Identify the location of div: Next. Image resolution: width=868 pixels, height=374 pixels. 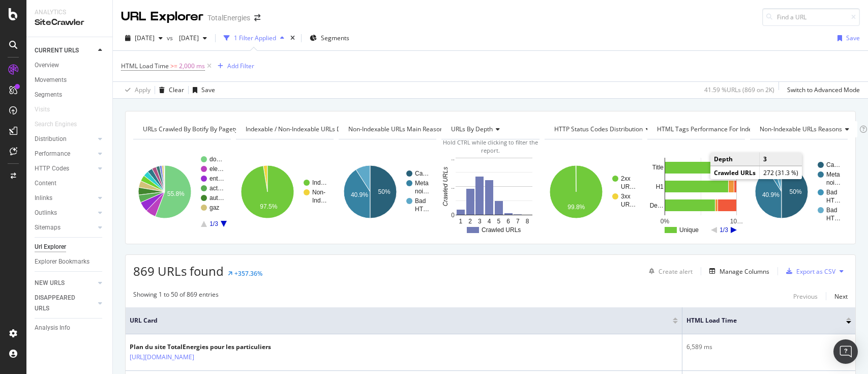
(841, 296).